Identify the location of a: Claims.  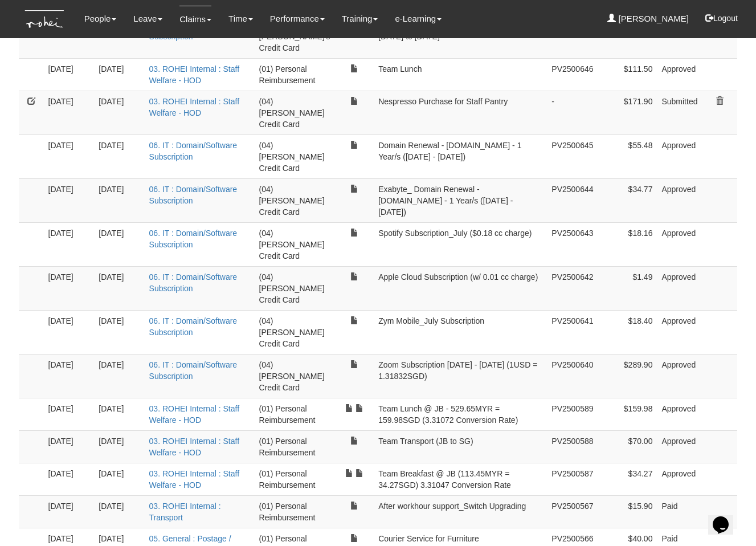
(195, 19).